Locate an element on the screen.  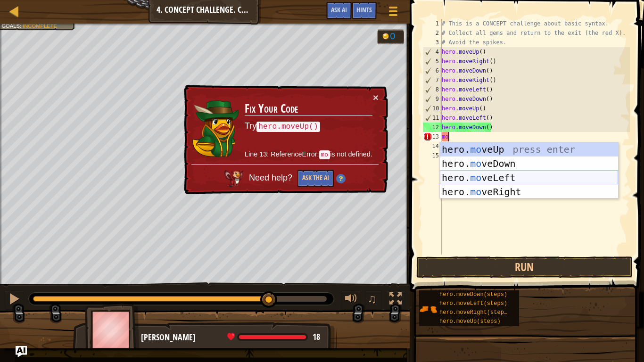
div: 12 is located at coordinates (432, 127).